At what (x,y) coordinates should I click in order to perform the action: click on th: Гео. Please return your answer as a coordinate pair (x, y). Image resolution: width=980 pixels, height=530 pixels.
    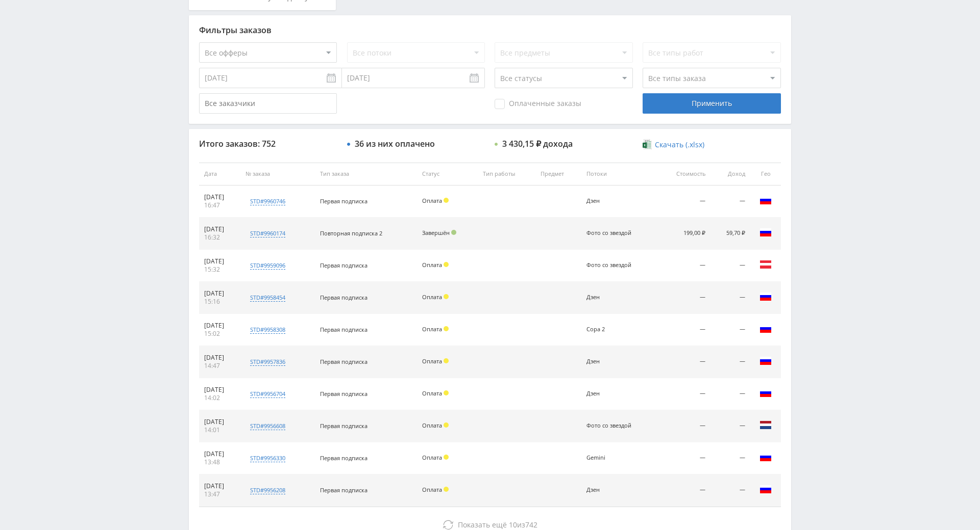
    Looking at the image, I should click on (766, 174).